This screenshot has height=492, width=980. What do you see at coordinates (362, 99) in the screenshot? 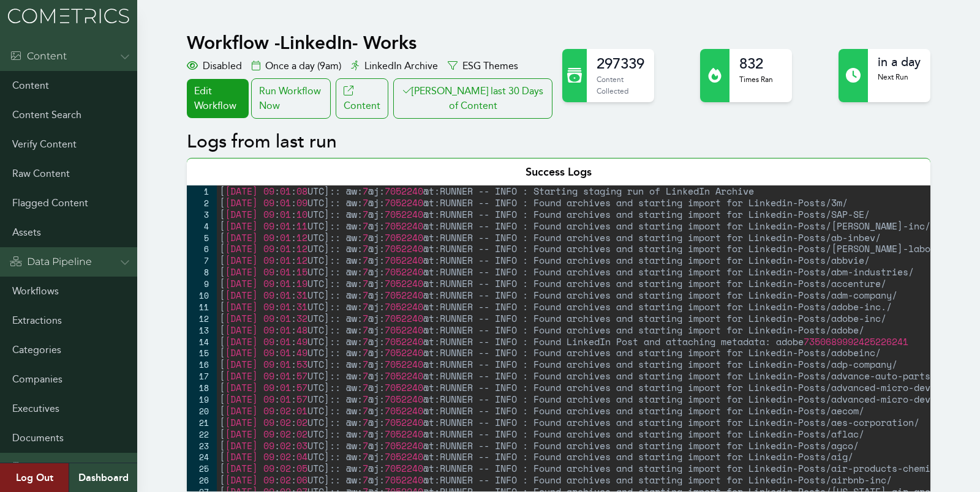
I see `a: Content` at bounding box center [362, 99].